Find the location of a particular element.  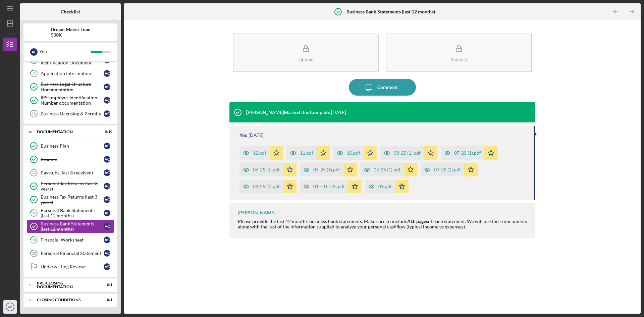

button: Request is located at coordinates (459, 53).